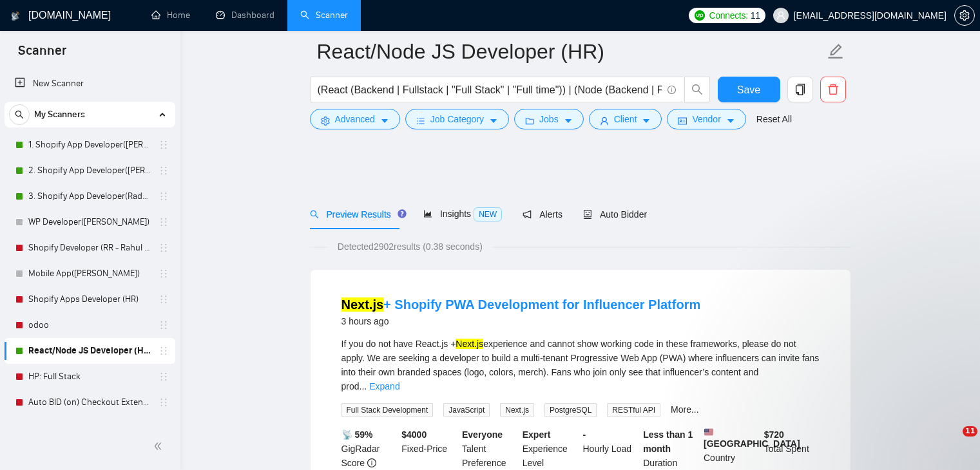 The width and height of the screenshot is (980, 470). I want to click on span: My Scanners, so click(59, 114).